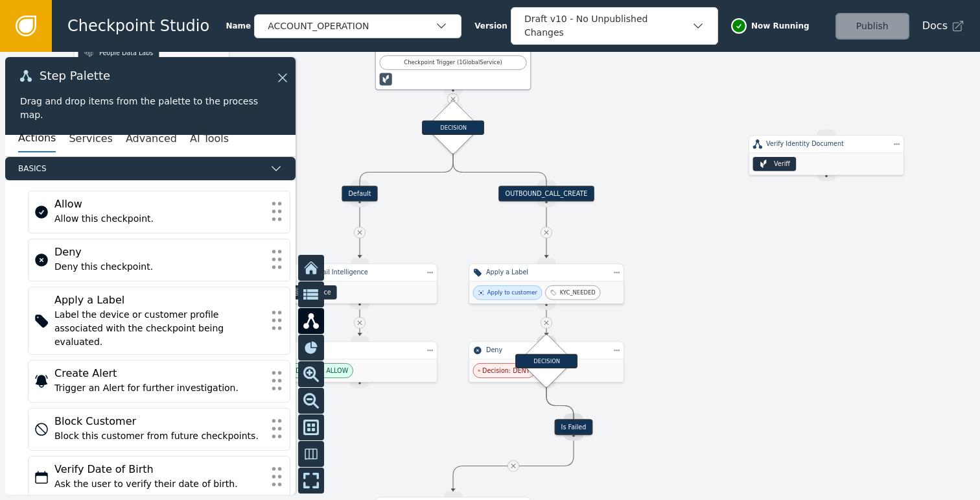 This screenshot has width=980, height=500. I want to click on div: Label the device or customer profile associated with the checkpoint being evaluated., so click(159, 328).